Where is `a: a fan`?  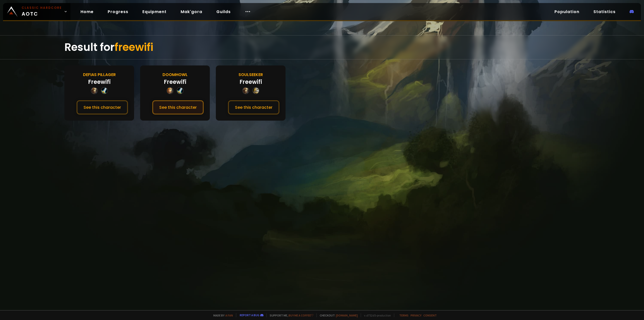 a: a fan is located at coordinates (229, 315).